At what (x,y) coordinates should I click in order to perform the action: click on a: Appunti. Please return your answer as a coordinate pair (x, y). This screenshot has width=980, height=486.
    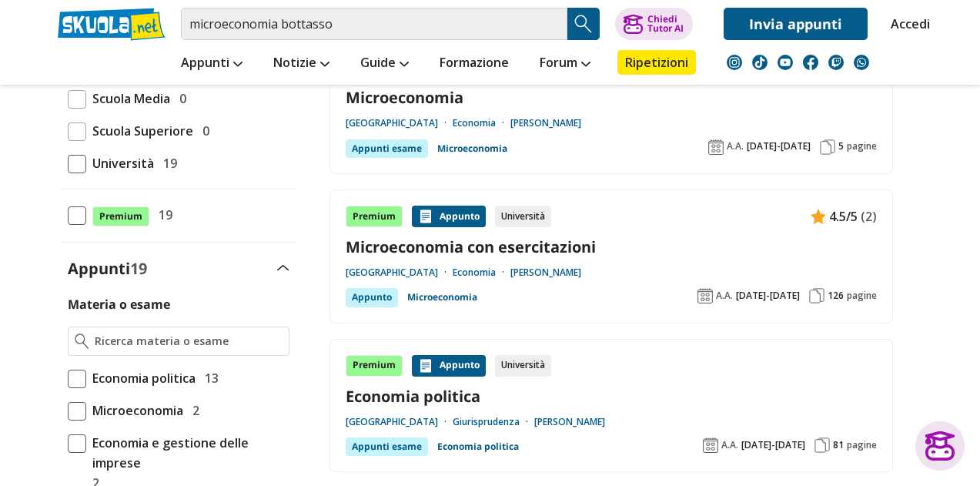
    Looking at the image, I should click on (212, 64).